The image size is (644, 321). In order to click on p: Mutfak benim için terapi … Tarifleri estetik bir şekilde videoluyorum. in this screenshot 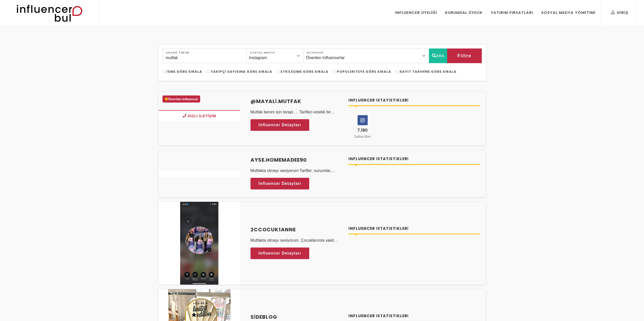, I will do `click(296, 112)`.